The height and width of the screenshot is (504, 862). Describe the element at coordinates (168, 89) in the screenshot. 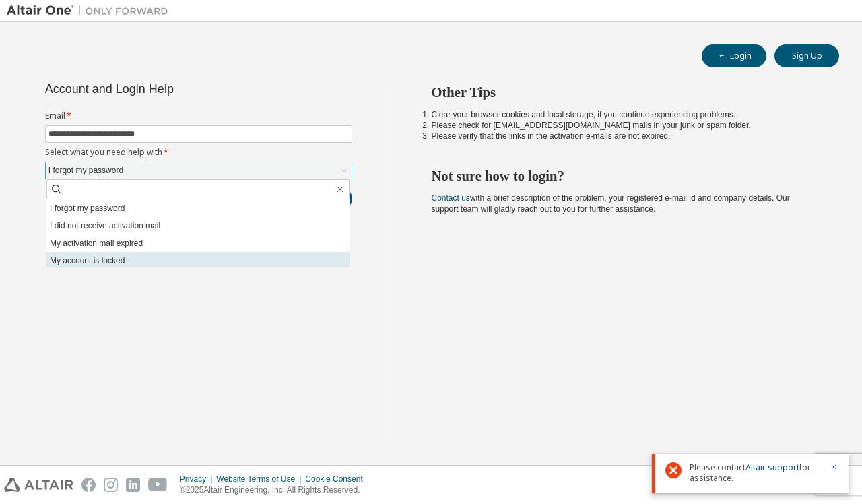

I see `div: Account and Login Help` at that location.